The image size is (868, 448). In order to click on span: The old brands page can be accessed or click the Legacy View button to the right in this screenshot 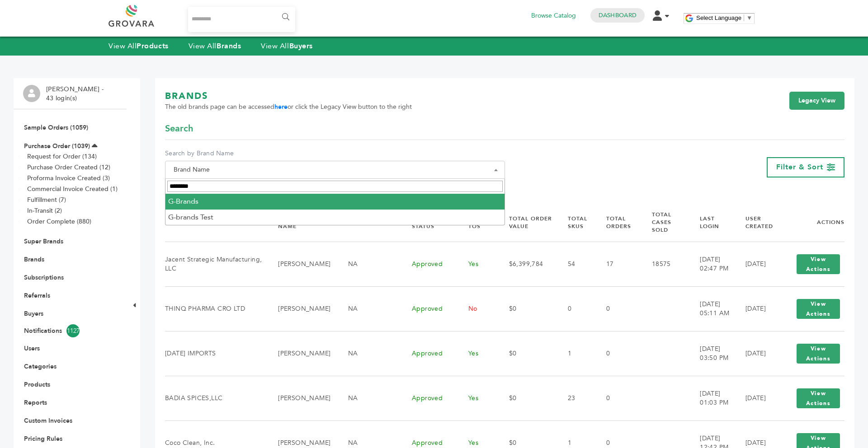, I will do `click(288, 107)`.